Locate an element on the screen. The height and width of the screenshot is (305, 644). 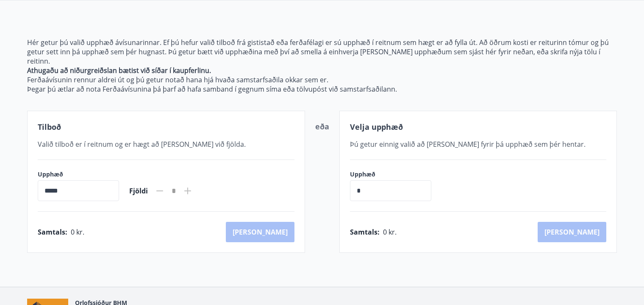
span: Tilboð is located at coordinates (50, 127).